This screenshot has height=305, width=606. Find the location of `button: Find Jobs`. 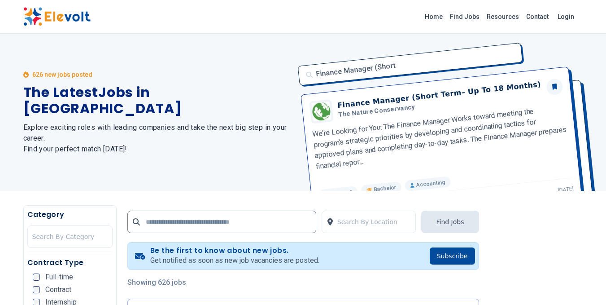

button: Find Jobs is located at coordinates (450, 222).